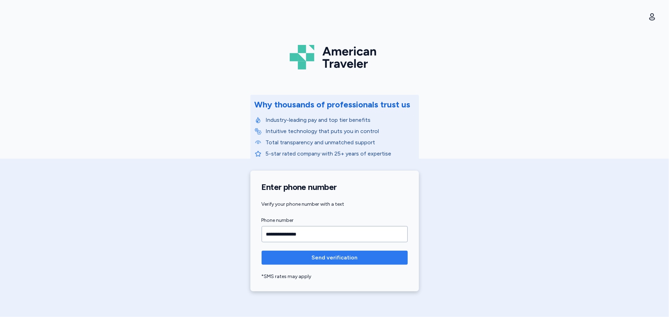 Image resolution: width=669 pixels, height=317 pixels. Describe the element at coordinates (335, 57) in the screenshot. I see `img: Logo` at that location.